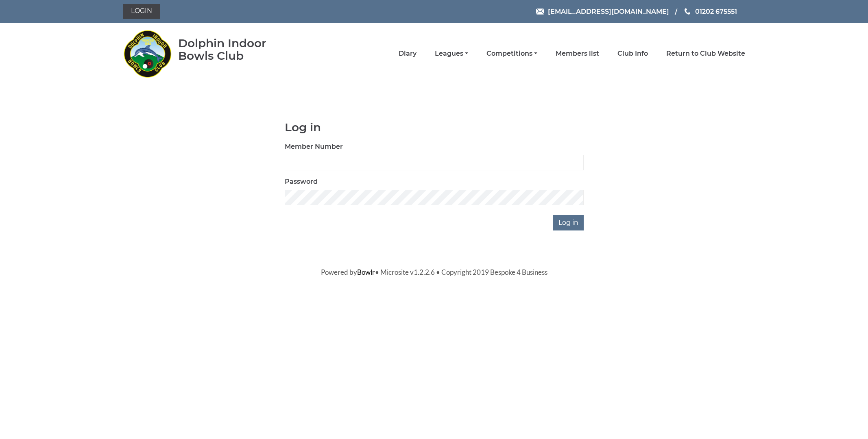  Describe the element at coordinates (716, 11) in the screenshot. I see `span: 01202 675551` at that location.